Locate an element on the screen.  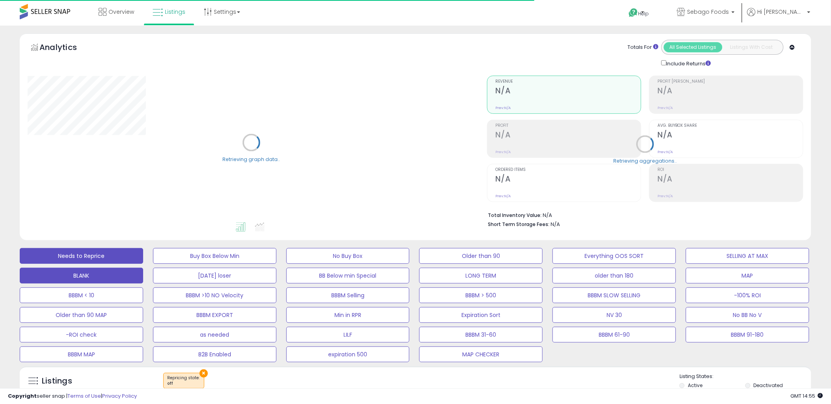
div: Retrieving graph data.. is located at coordinates (251, 160).